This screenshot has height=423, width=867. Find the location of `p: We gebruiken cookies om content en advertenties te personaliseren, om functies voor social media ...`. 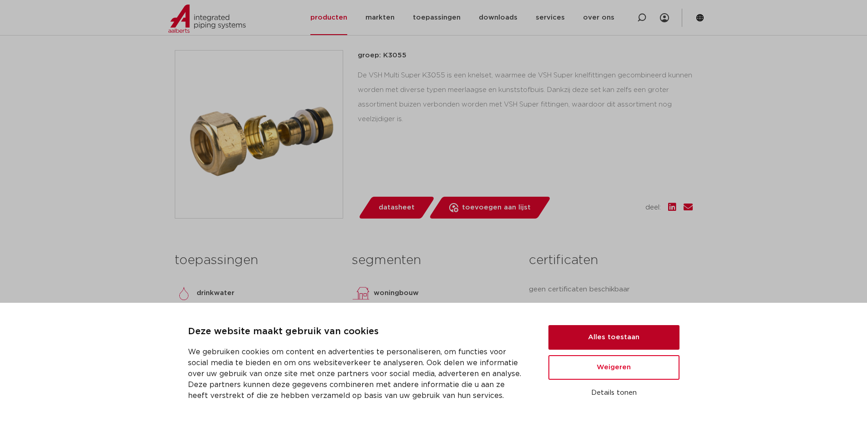

p: We gebruiken cookies om content en advertenties te personaliseren, om functies voor social media ... is located at coordinates (357, 374).